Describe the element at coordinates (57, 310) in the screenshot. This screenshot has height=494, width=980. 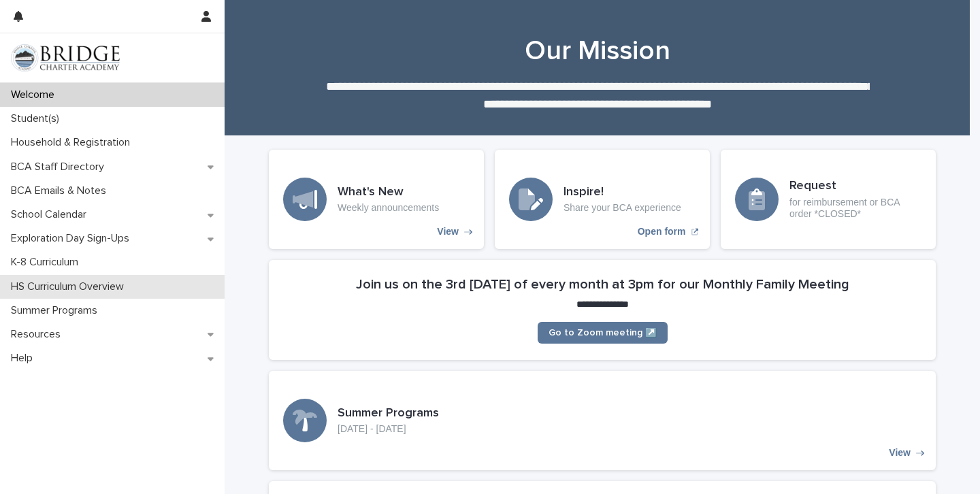
I see `p: Summer Programs` at that location.